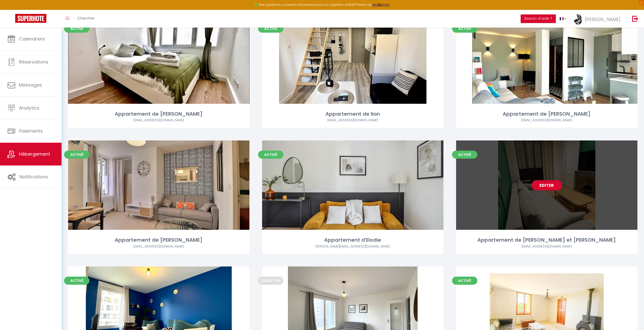 Image resolution: width=644 pixels, height=330 pixels. What do you see at coordinates (34, 62) in the screenshot?
I see `span: Réservations` at bounding box center [34, 62].